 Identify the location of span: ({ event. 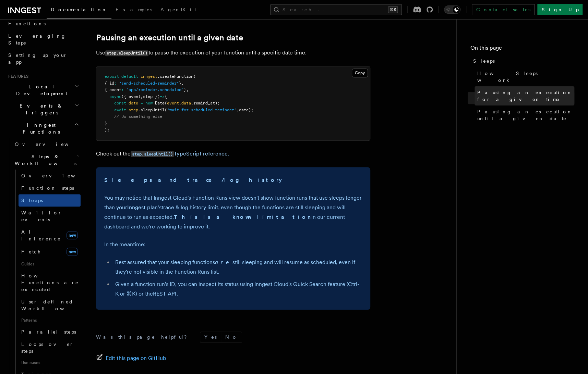
(131, 97).